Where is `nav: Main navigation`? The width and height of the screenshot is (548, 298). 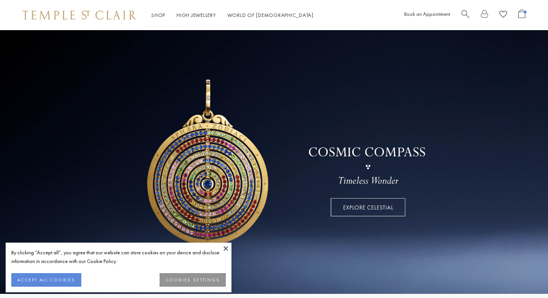 nav: Main navigation is located at coordinates (232, 15).